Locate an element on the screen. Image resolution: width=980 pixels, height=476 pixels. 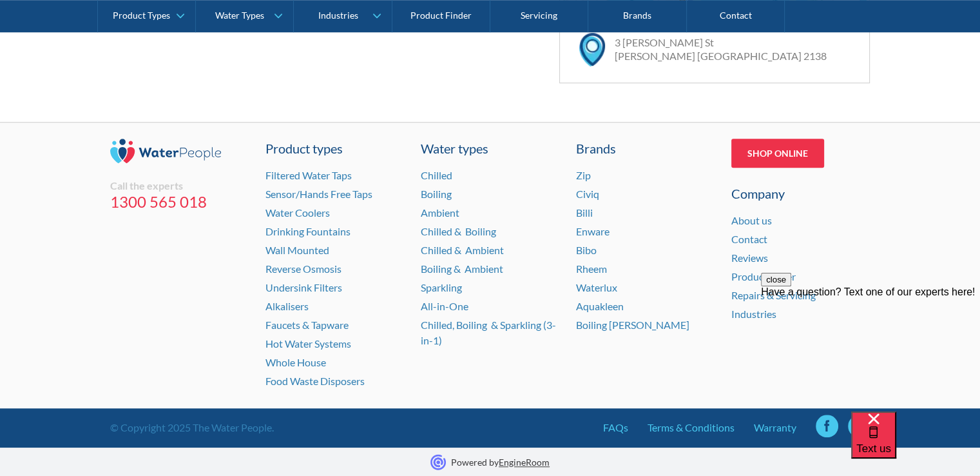
a: Boiling is located at coordinates (436, 194).